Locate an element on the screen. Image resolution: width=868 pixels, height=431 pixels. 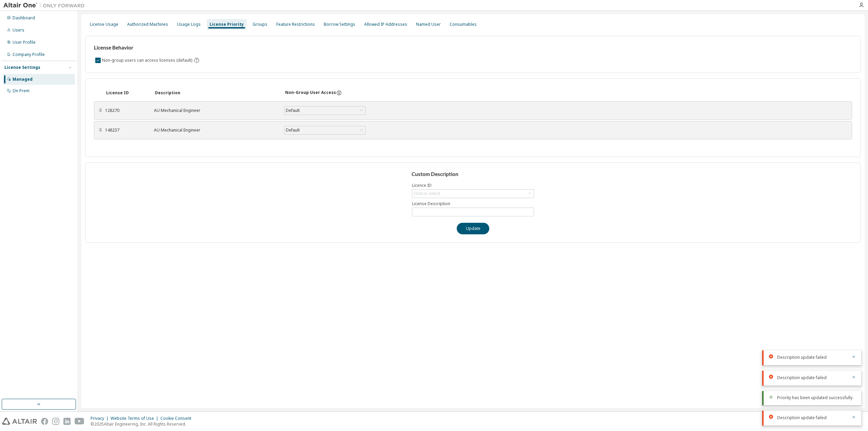
div: License Usage is located at coordinates (104, 24).